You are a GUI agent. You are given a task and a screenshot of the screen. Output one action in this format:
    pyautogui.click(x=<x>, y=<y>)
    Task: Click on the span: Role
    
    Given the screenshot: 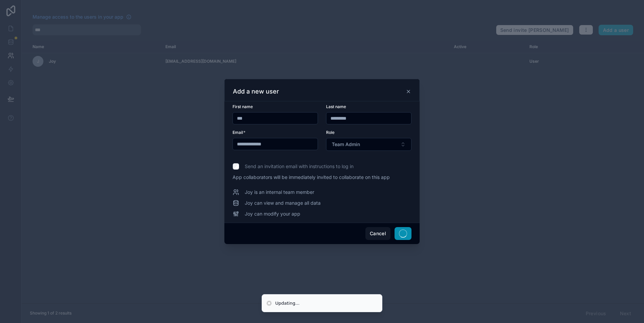 What is the action you would take?
    pyautogui.click(x=330, y=132)
    